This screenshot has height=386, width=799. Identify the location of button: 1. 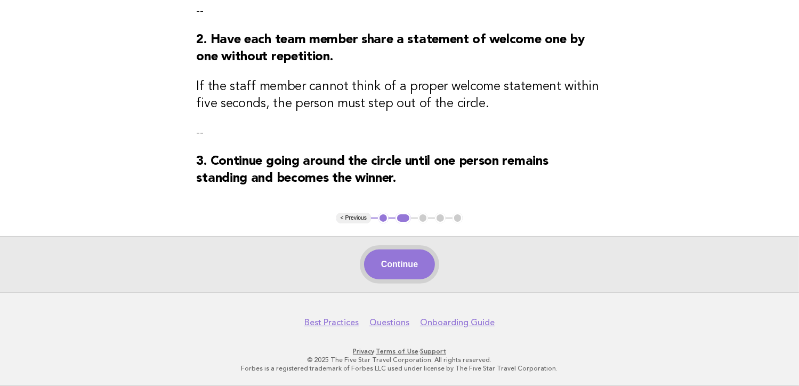
(383, 218).